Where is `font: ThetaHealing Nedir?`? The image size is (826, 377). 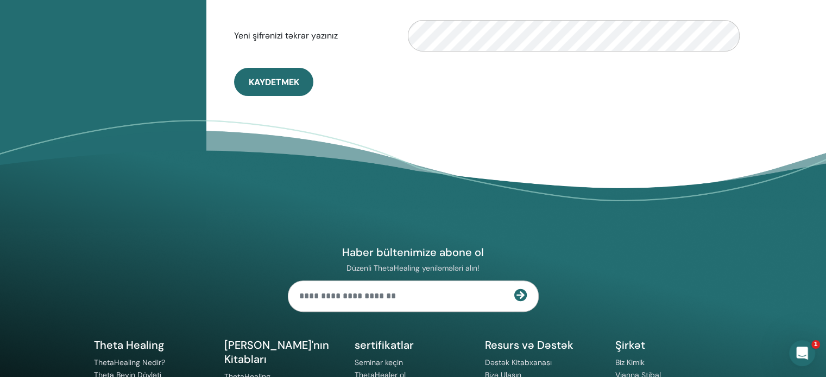
font: ThetaHealing Nedir? is located at coordinates (129, 363).